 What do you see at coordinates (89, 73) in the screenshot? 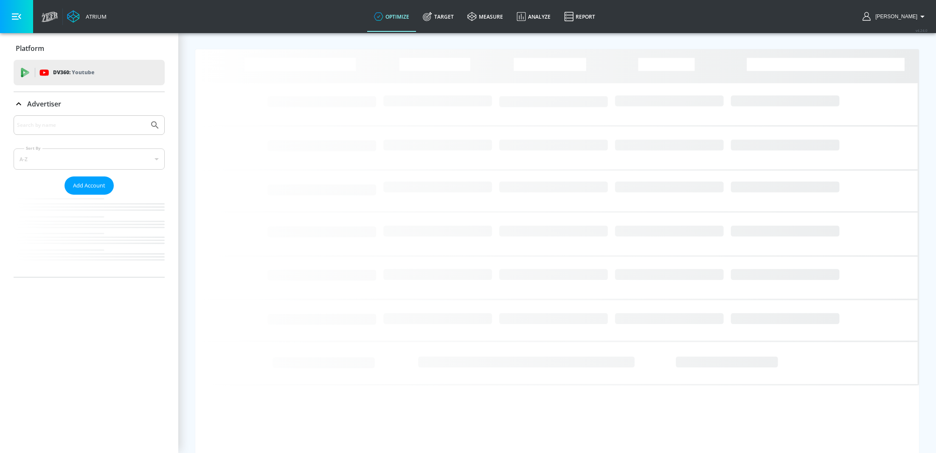
I see `div: DV360: Youtube` at bounding box center [89, 73].